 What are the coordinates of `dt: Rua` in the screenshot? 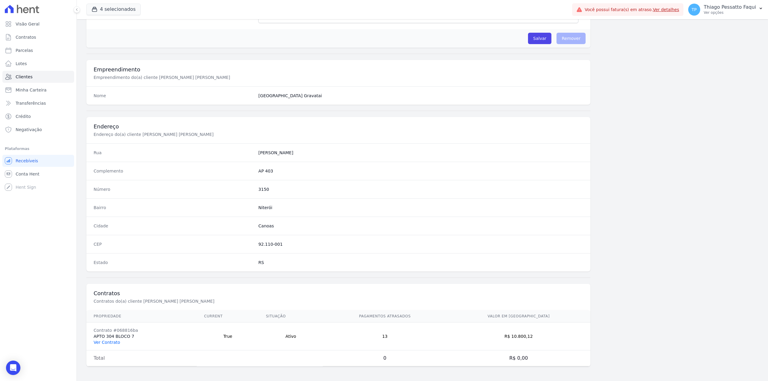 It's located at (173, 153).